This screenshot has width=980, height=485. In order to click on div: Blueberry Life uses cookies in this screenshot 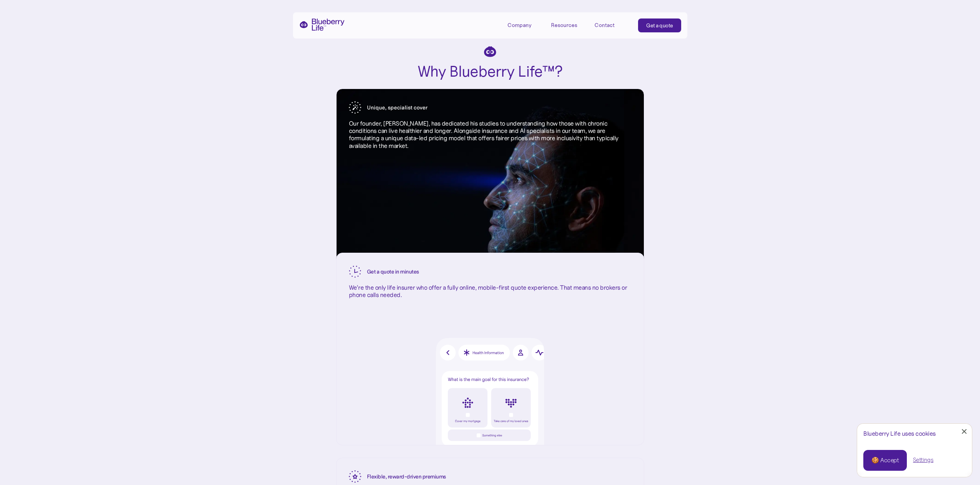, I will do `click(914, 433)`.